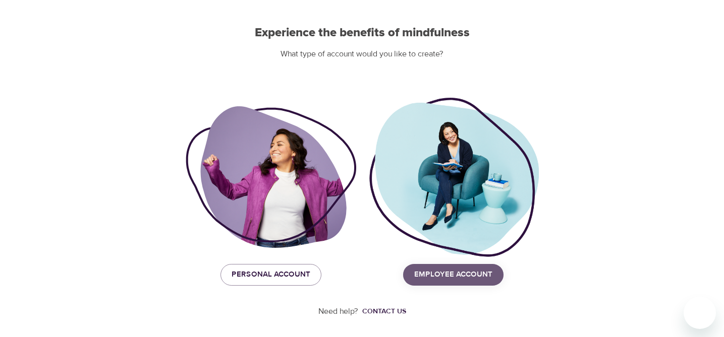 This screenshot has height=337, width=724. Describe the element at coordinates (362, 33) in the screenshot. I see `h2: Experience the benefits of mindfulness` at that location.